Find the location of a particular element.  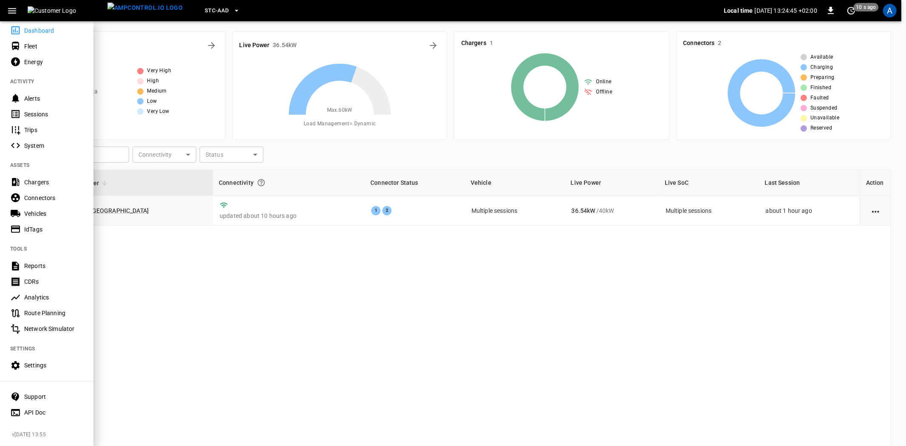

div: IdTags is located at coordinates (54, 229).